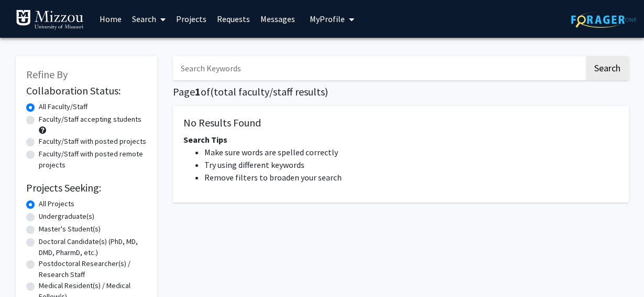  I want to click on input: Search Keywords, so click(378, 68).